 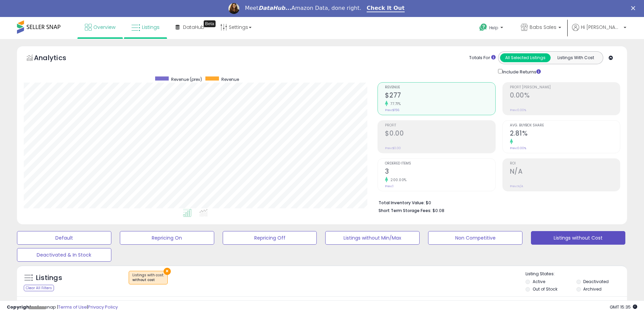 What do you see at coordinates (575, 58) in the screenshot?
I see `button: Listings With Cost` at bounding box center [575, 58].